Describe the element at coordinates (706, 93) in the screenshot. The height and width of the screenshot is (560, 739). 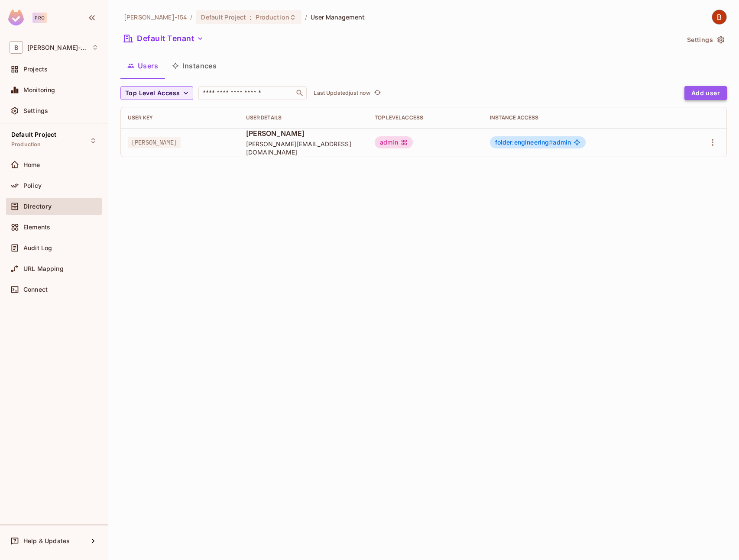
I see `button: Add user` at that location.